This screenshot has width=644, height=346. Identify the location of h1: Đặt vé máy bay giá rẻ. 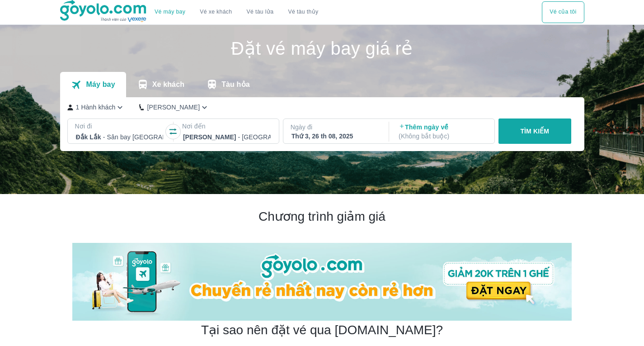
(322, 48).